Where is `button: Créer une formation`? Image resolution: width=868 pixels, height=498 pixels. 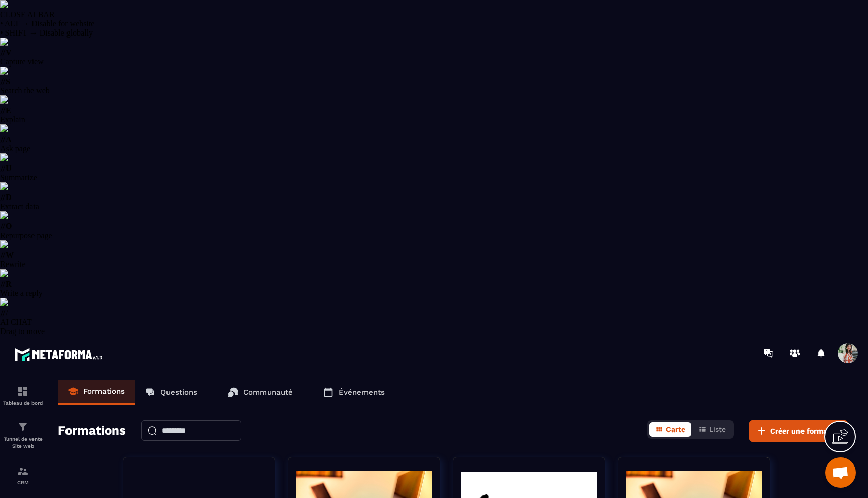 button: Créer une formation is located at coordinates (798, 430).